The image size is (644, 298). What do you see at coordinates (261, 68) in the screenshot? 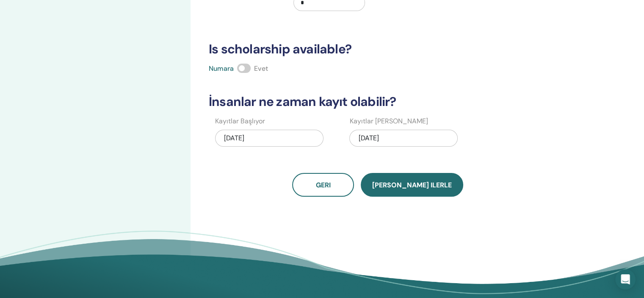
I see `span: Evet` at bounding box center [261, 68].